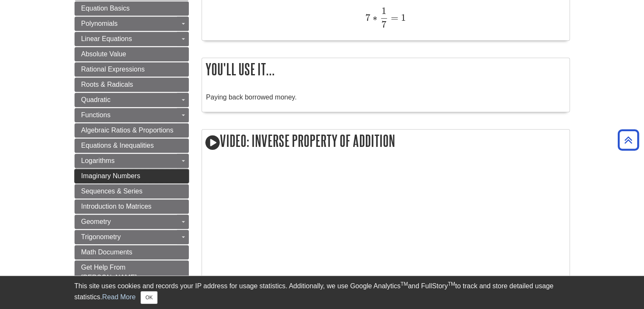 The image size is (644, 309). Describe the element at coordinates (131, 69) in the screenshot. I see `a: Rational Expressions` at that location.